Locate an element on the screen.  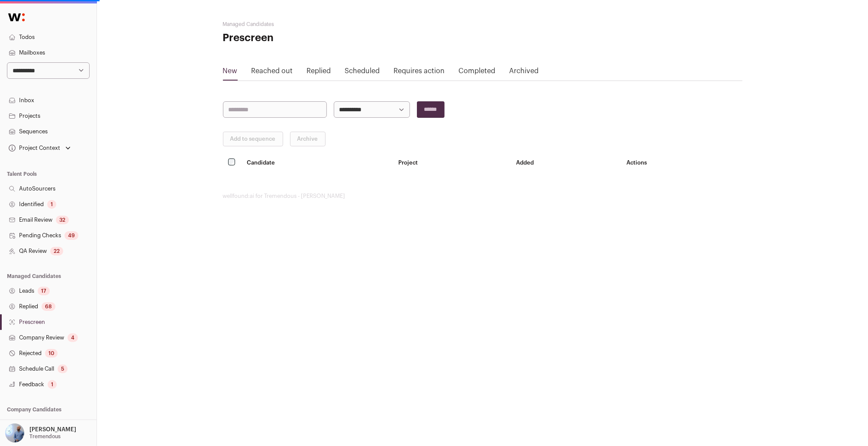
div: 68 is located at coordinates (48, 307).